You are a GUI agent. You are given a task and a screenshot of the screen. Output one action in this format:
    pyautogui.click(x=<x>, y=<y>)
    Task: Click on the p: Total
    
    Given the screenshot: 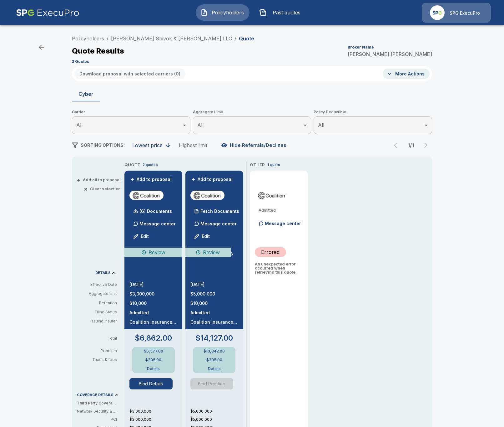 What is the action you would take?
    pyautogui.click(x=100, y=338)
    